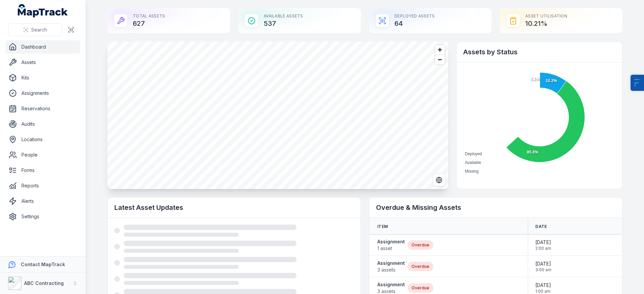 This screenshot has height=294, width=644. I want to click on a: Assignment1 asset, so click(391, 245).